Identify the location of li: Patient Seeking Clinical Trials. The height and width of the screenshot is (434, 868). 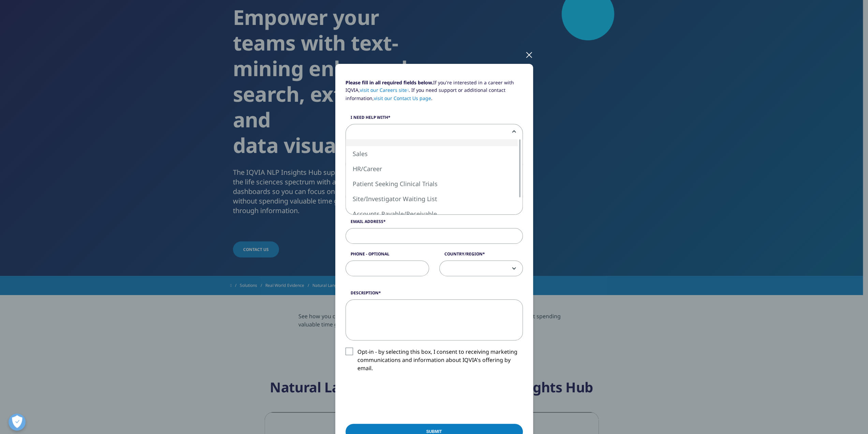
(432, 184).